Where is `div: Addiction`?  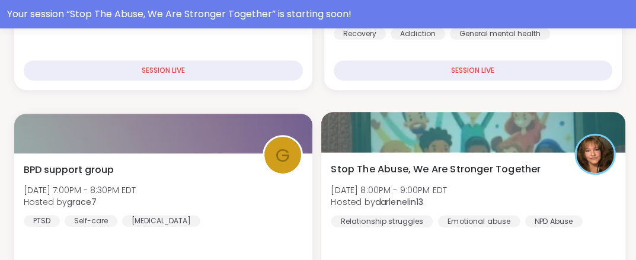
div: Addiction is located at coordinates (418, 34).